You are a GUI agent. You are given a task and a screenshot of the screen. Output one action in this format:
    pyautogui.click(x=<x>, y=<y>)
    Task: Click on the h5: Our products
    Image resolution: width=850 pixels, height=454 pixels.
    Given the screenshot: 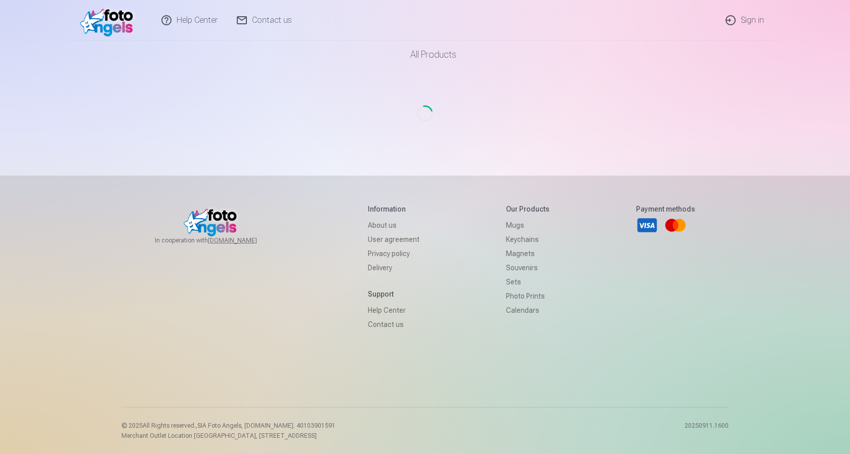 What is the action you would take?
    pyautogui.click(x=528, y=209)
    